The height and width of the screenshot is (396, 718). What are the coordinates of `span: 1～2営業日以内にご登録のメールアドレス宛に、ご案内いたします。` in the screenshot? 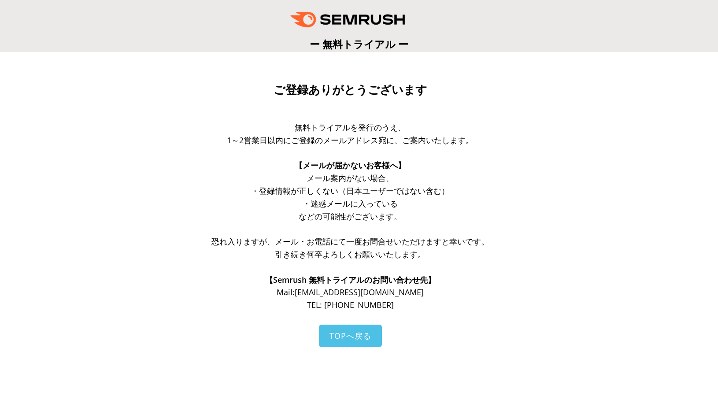 It's located at (350, 140).